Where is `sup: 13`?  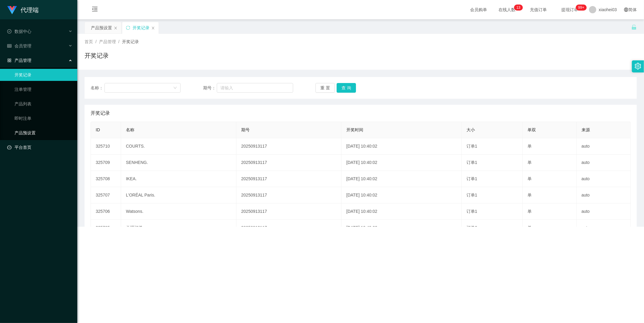
sup: 13 is located at coordinates (518, 8).